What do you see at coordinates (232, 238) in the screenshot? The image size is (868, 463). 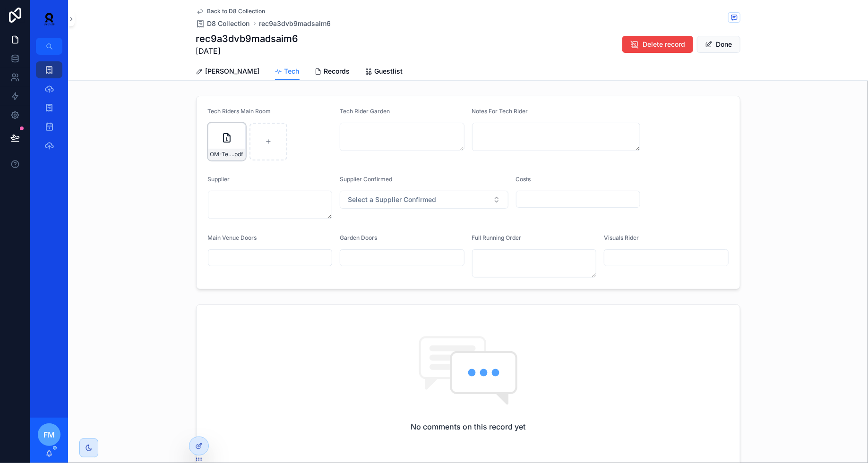 I see `span: Main Venue Doors` at bounding box center [232, 238].